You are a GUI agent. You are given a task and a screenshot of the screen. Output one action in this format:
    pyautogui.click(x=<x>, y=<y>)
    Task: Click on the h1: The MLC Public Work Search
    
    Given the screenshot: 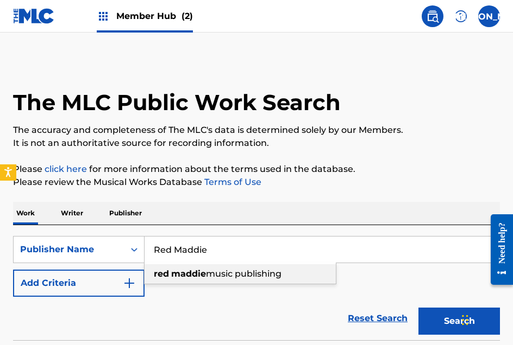 What is the action you would take?
    pyautogui.click(x=176, y=103)
    